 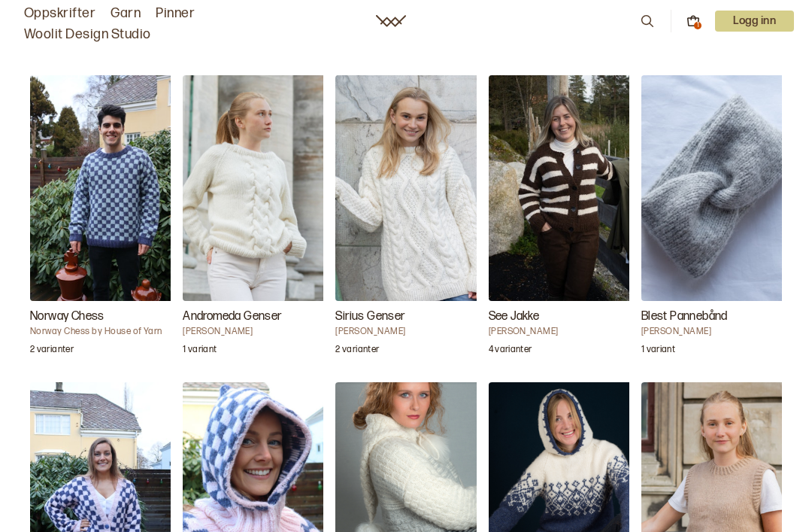 What do you see at coordinates (105, 188) in the screenshot?
I see `img: Norway Chess by House of YarnNorway Chess` at bounding box center [105, 188].